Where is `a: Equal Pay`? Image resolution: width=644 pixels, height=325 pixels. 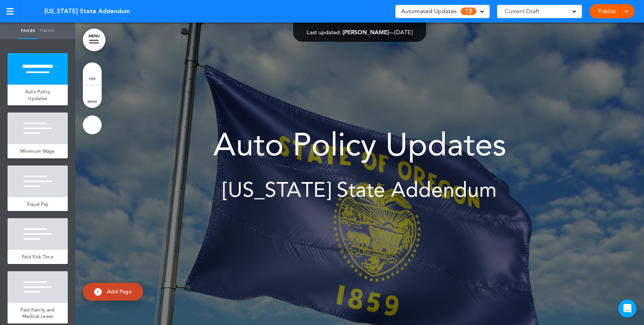
a: Equal Pay is located at coordinates (38, 204).